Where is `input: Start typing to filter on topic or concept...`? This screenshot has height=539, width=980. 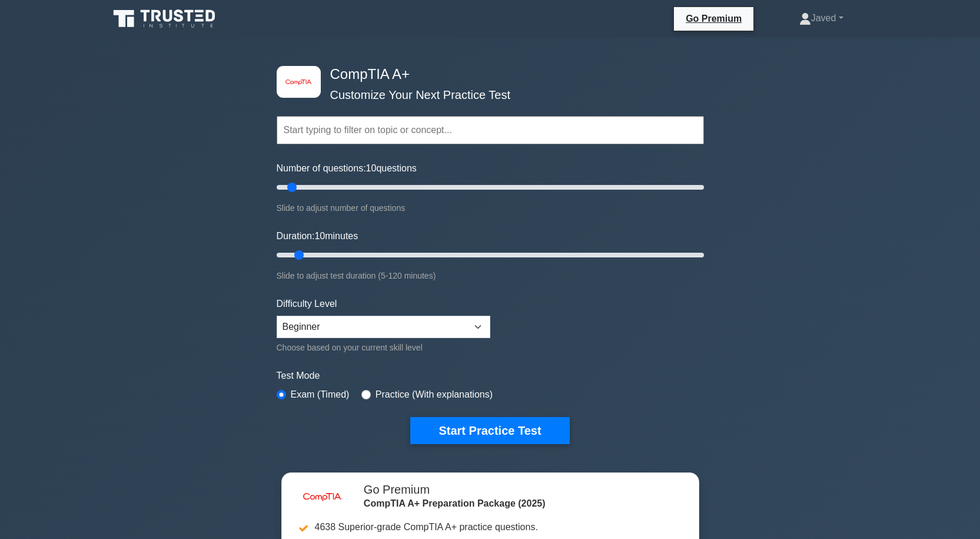
input: Start typing to filter on topic or concept... is located at coordinates (491, 130).